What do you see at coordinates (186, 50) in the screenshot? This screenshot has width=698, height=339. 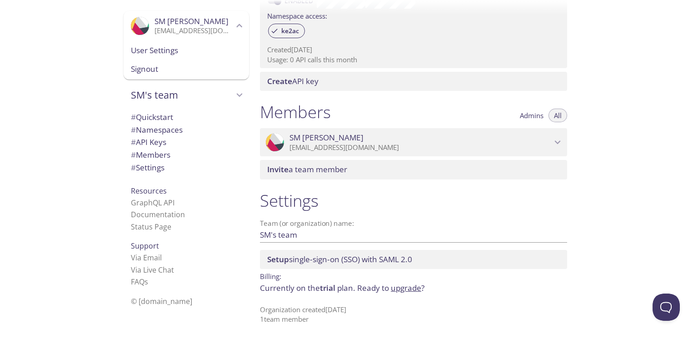 I see `div: User Settings` at bounding box center [186, 50].